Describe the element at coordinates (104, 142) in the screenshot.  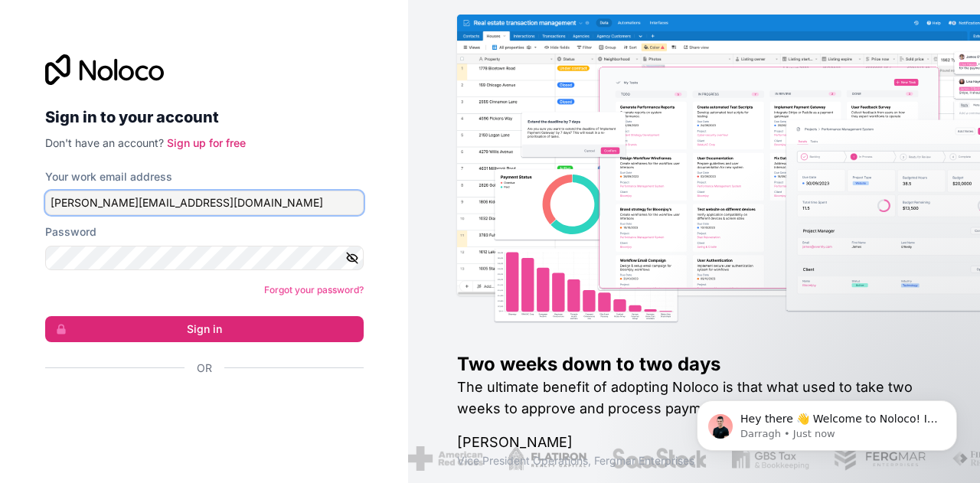
I see `span: Don't have an account?` at that location.